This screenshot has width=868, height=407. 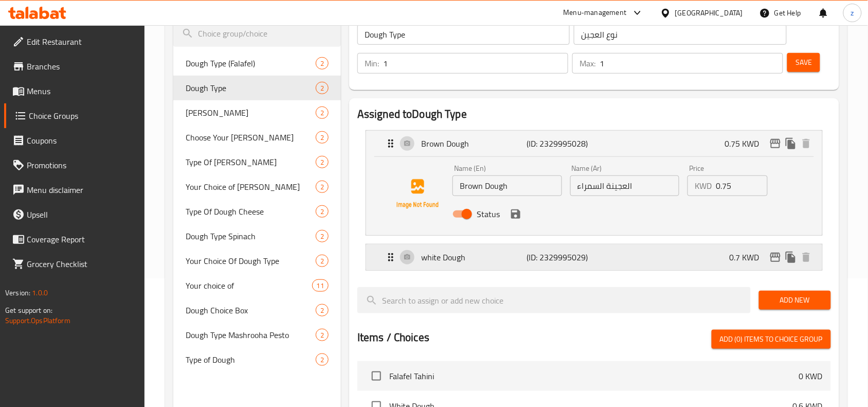 I want to click on div: Menu-management, so click(x=595, y=13).